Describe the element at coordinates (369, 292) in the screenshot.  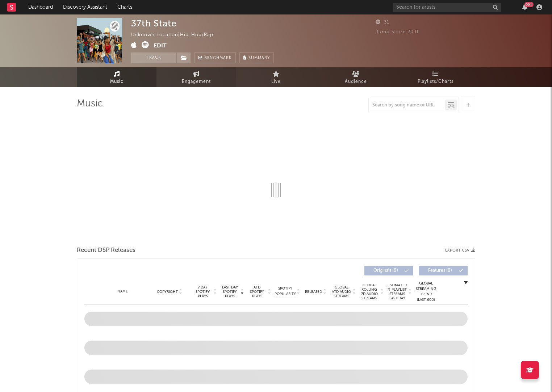
I see `span: Global Rolling 7D Audio Streams` at that location.